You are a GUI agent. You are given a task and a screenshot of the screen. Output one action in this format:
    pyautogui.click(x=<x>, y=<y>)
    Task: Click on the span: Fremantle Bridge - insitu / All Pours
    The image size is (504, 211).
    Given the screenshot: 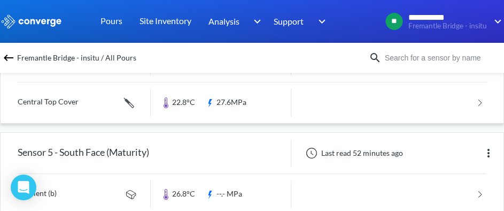 What is the action you would take?
    pyautogui.click(x=76, y=58)
    